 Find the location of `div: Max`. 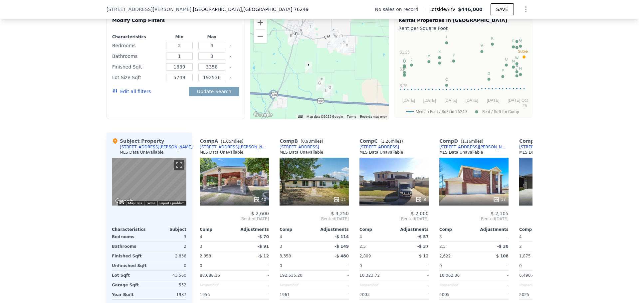

div: Max is located at coordinates (212, 37).